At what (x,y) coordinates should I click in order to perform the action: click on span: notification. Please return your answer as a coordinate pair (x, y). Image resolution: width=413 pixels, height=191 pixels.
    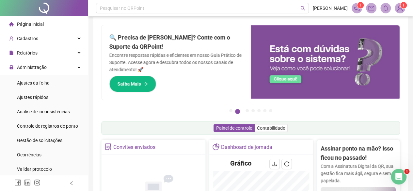
    Looking at the image, I should click on (357, 8).